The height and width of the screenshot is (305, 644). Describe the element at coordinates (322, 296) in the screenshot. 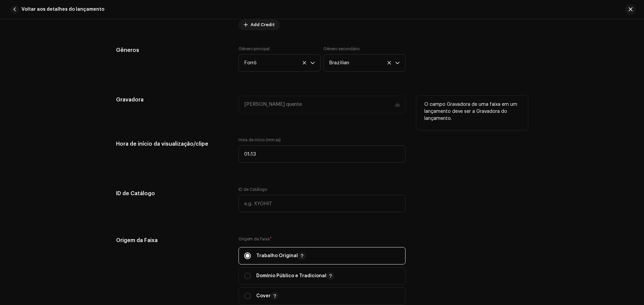

I see `p-togglebutton: Cover` at that location.